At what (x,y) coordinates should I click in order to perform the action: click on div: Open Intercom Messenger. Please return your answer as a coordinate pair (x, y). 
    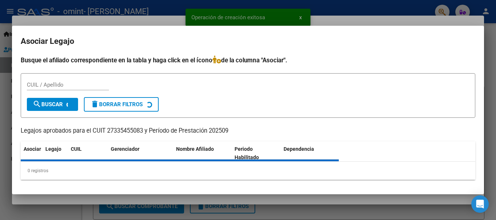
    Looking at the image, I should click on (480, 204).